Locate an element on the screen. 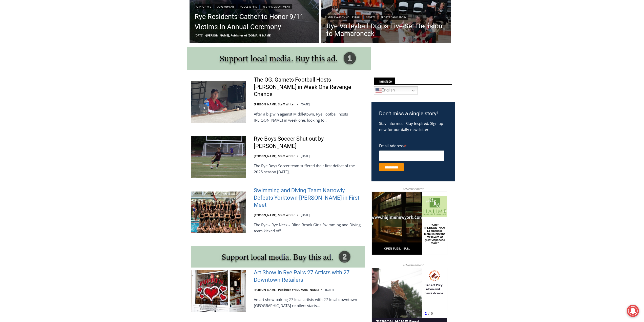  a: Girls Varsity Volleyball is located at coordinates (345, 17).